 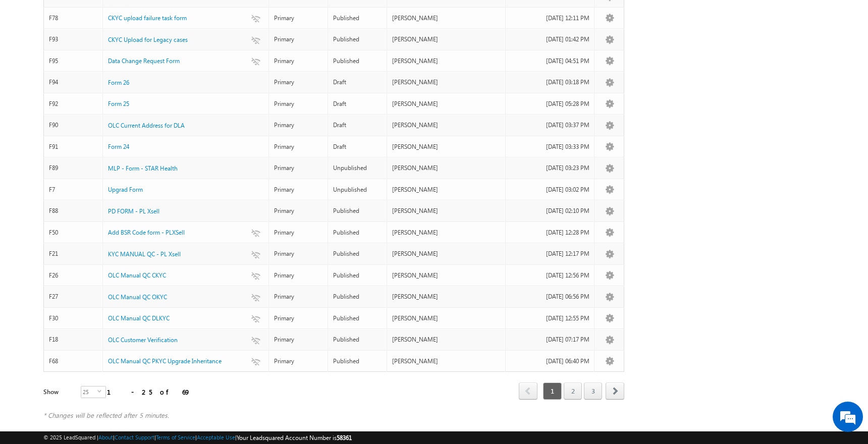 What do you see at coordinates (125, 189) in the screenshot?
I see `a: Upgrad Form` at bounding box center [125, 189].